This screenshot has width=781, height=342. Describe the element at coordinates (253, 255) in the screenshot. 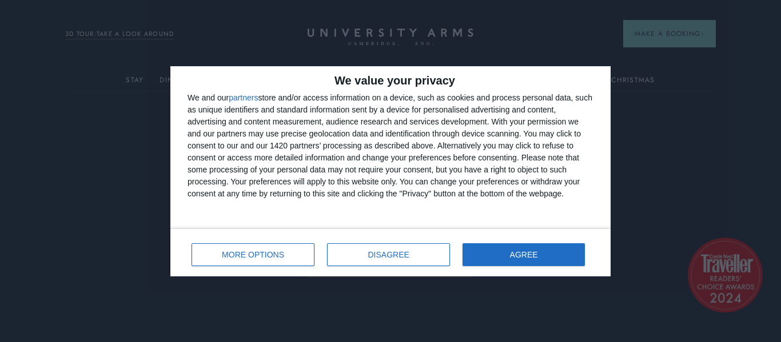

I see `span: MORE OPTIONS` at that location.